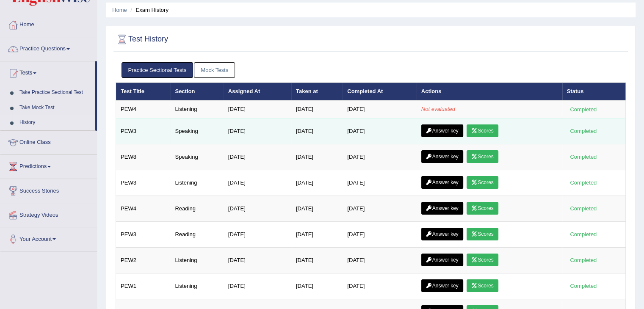 The image size is (644, 309). Describe the element at coordinates (489, 91) in the screenshot. I see `th: Actions` at that location.